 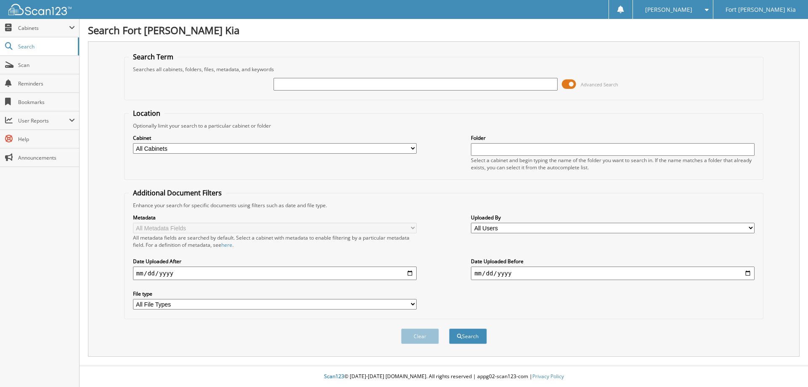 I want to click on span: Advanced Search, so click(x=599, y=84).